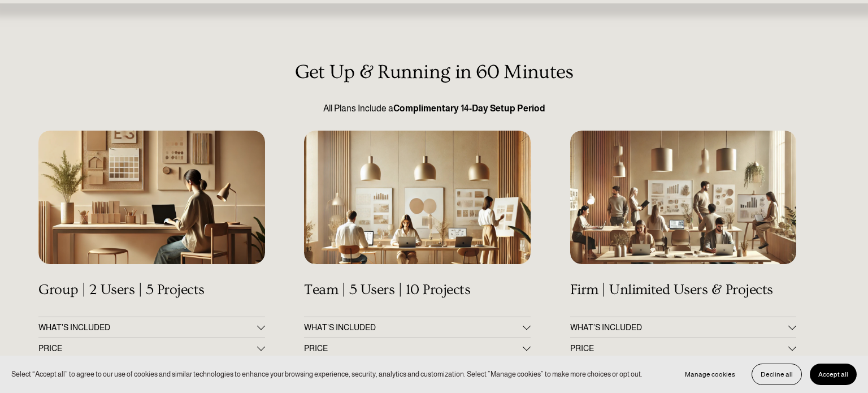 The width and height of the screenshot is (868, 393). What do you see at coordinates (833, 374) in the screenshot?
I see `button: Accept all` at bounding box center [833, 374].